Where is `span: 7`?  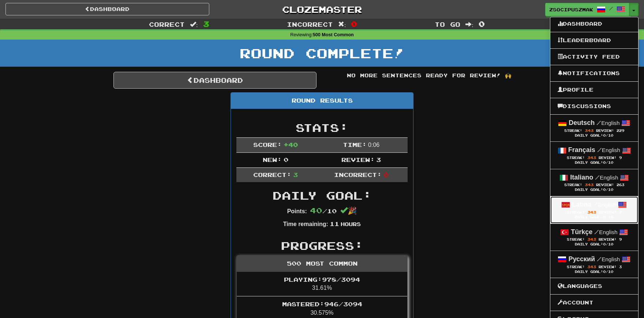 span: 7 is located at coordinates (620, 212).